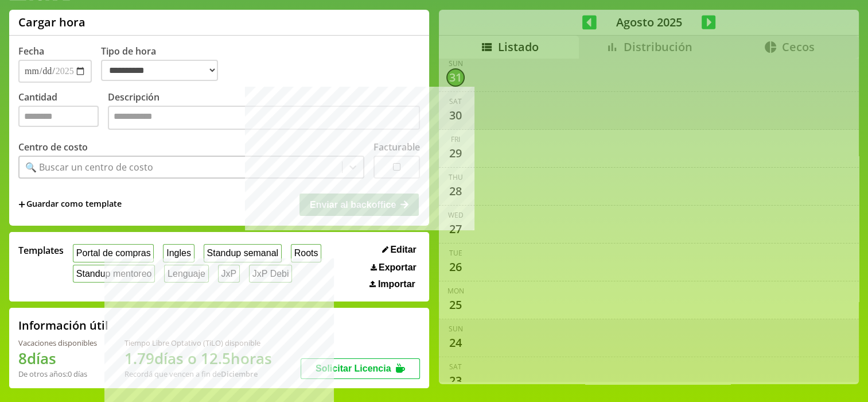 This screenshot has height=402, width=868. What do you see at coordinates (185, 273) in the screenshot?
I see `button: Lenguaje` at bounding box center [185, 273].